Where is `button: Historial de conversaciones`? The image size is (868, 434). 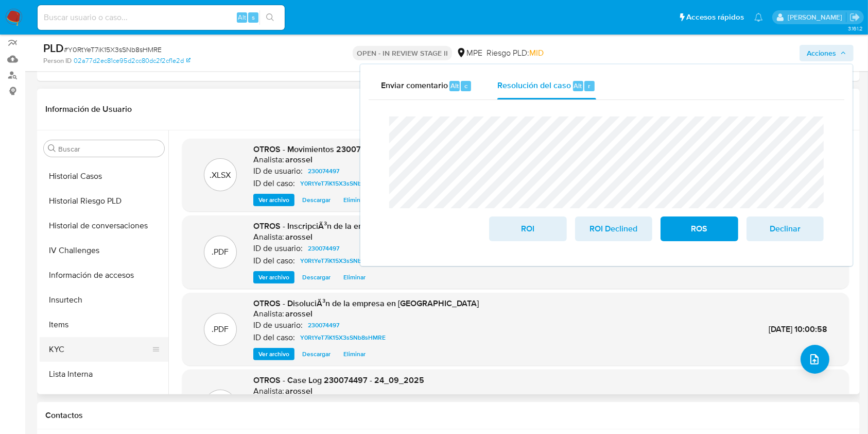
button: Historial de conversaciones is located at coordinates (104, 225).